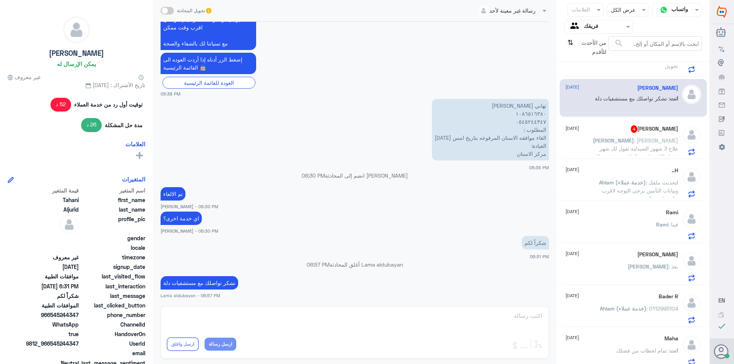 The height and width of the screenshot is (364, 734). What do you see at coordinates (313, 175) in the screenshot?
I see `span: 06:30 PM` at bounding box center [313, 175].